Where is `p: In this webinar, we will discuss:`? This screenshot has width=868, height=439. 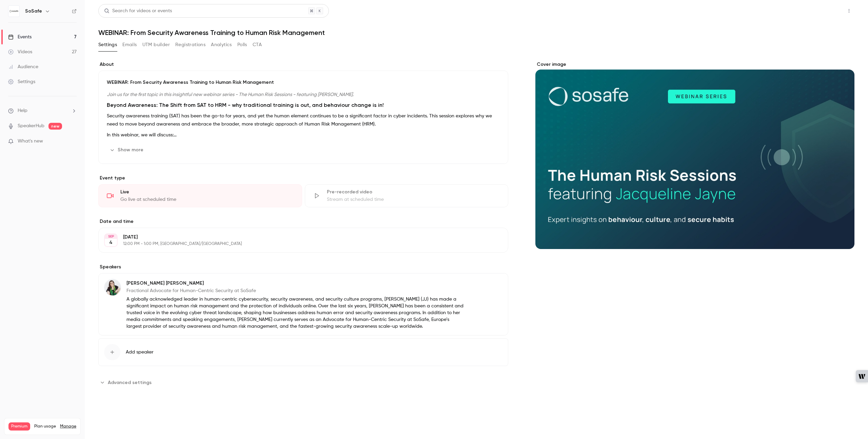 p: In this webinar, we will discuss: is located at coordinates (303, 135).